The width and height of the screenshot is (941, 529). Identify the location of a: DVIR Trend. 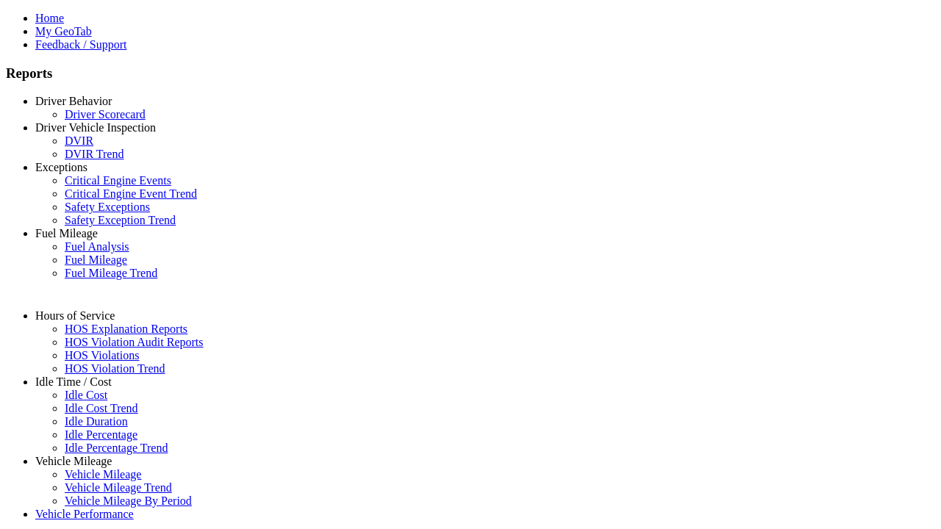
(94, 154).